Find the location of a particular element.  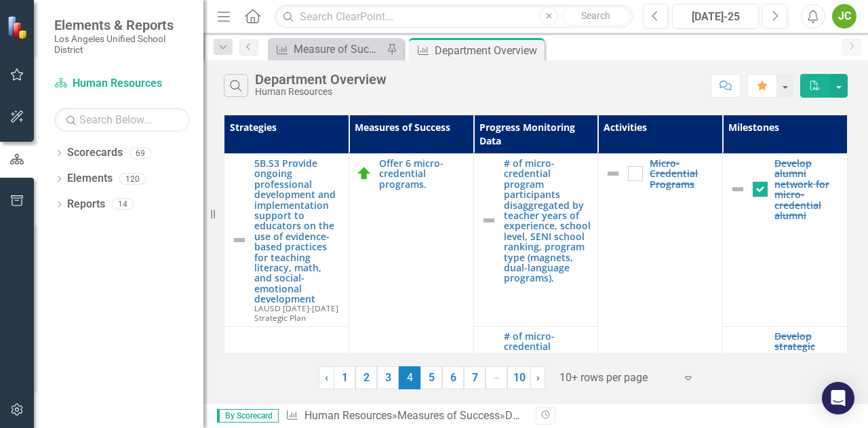

a: 5 is located at coordinates (432, 378).